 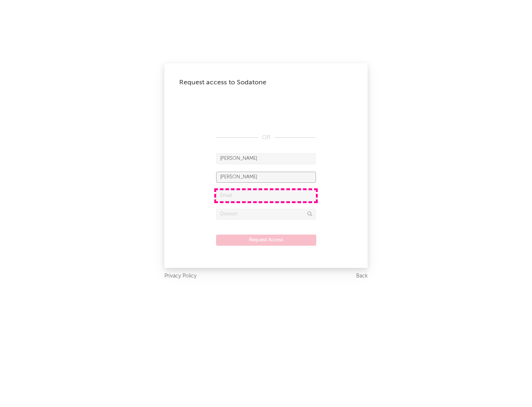 What do you see at coordinates (180, 276) in the screenshot?
I see `a: Privacy Policy` at bounding box center [180, 276].